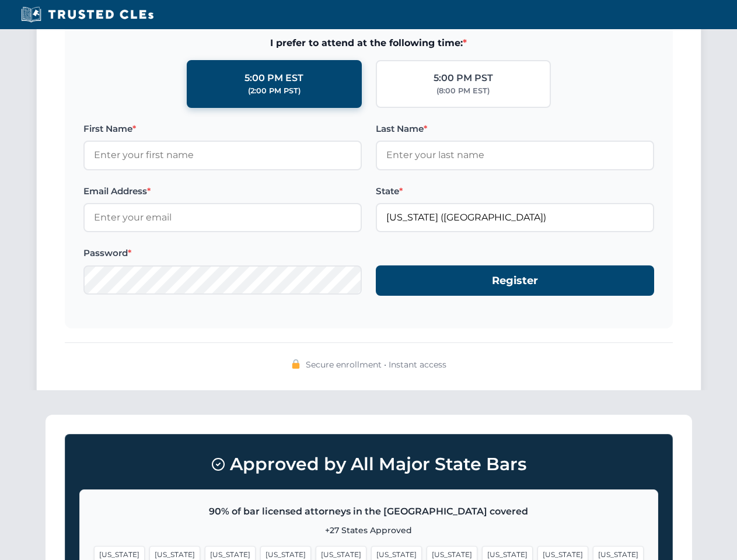  What do you see at coordinates (368, 530) in the screenshot?
I see `p: +27 States Approved` at bounding box center [368, 530].